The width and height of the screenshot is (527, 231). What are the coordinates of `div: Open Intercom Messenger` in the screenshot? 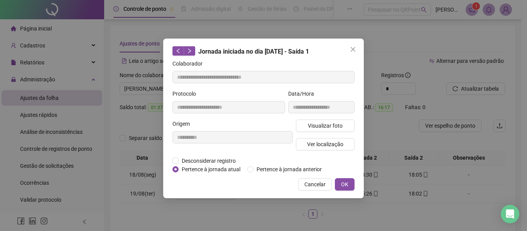 It's located at (510, 214).